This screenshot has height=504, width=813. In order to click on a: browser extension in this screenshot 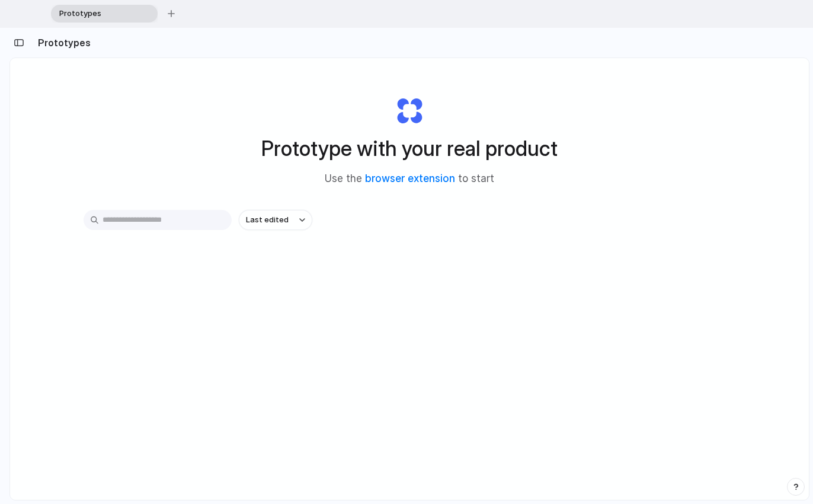, I will do `click(411, 179)`.